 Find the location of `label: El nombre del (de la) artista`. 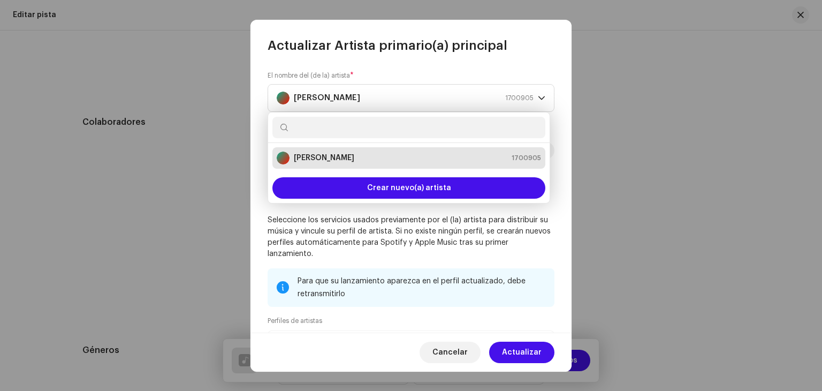

label: El nombre del (de la) artista is located at coordinates (310, 75).